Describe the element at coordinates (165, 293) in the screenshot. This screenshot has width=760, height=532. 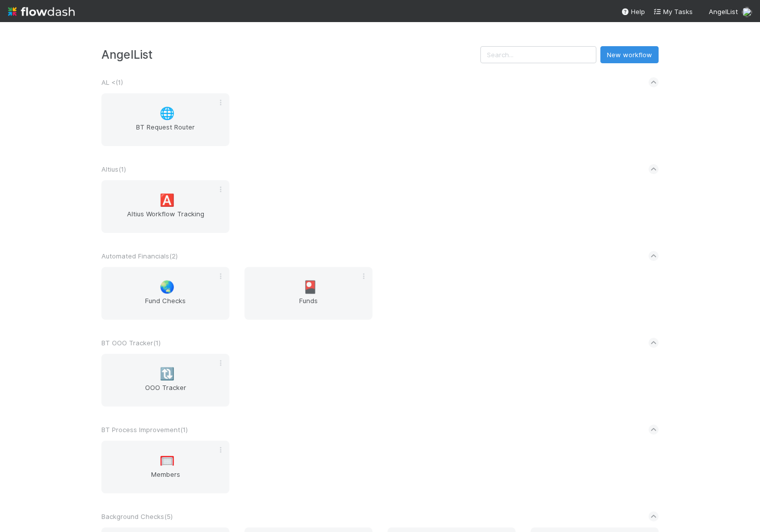
I see `a: 🌏Fund Checks` at that location.